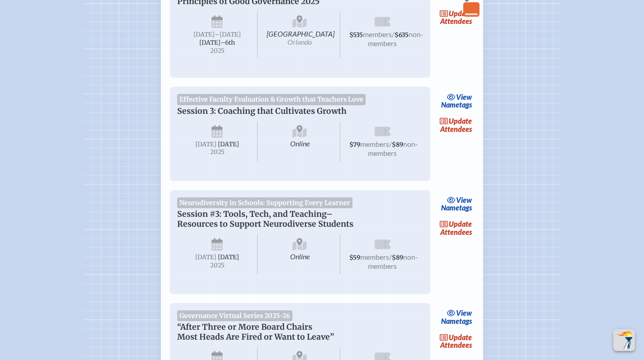 This screenshot has width=644, height=360. Describe the element at coordinates (265, 219) in the screenshot. I see `span: Session #3: Tools, Tech, and Teaching–Resources to Support Neurodiverse Students` at that location.